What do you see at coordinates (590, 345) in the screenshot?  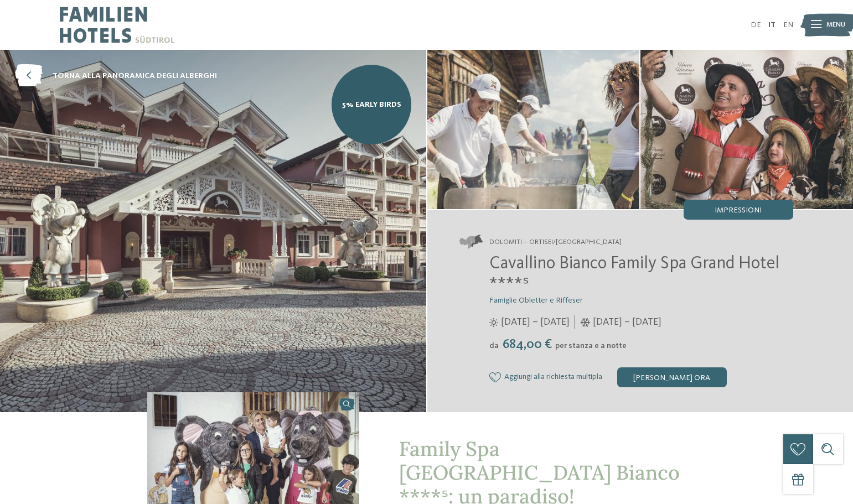 I see `span: per stanza e a notte` at bounding box center [590, 345].